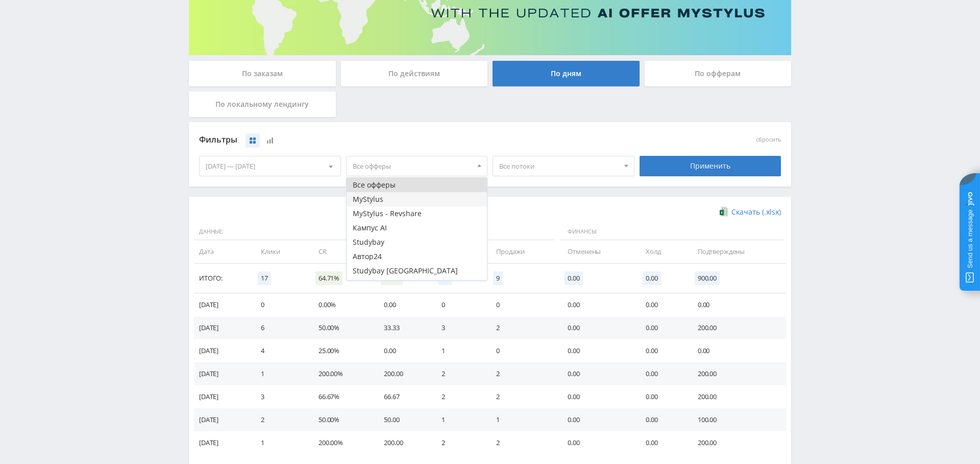  Describe the element at coordinates (311, 232) in the screenshot. I see `span: Данные:` at that location.